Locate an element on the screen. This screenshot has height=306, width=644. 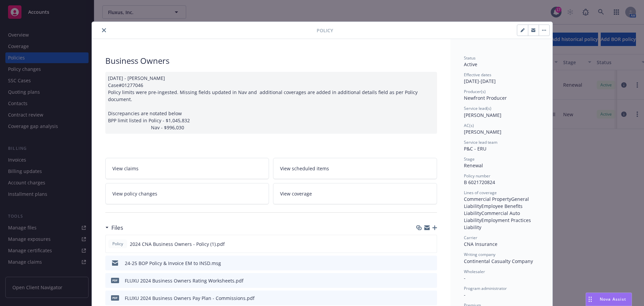
div: FLUXU 2024 Business Owners Rating Worksheets.pdf is located at coordinates (184, 281).